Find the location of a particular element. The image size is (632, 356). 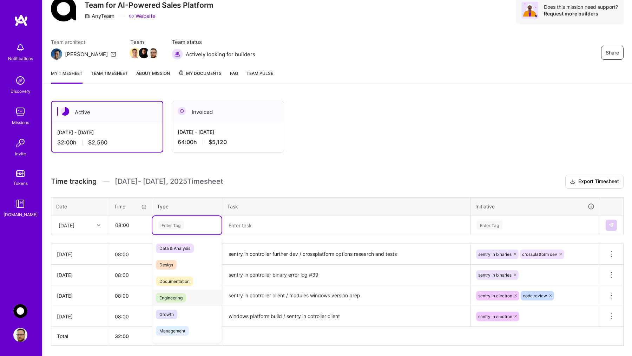

div: Notifications is located at coordinates (20, 58).